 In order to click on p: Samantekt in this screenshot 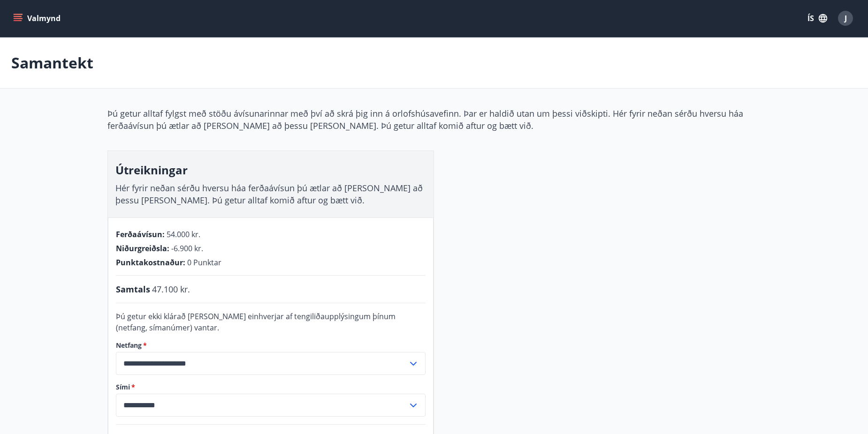, I will do `click(52, 63)`.